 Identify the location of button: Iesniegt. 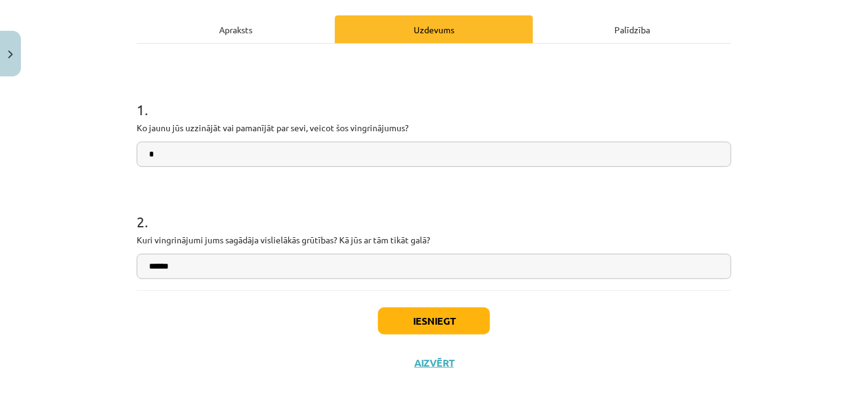
(434, 321).